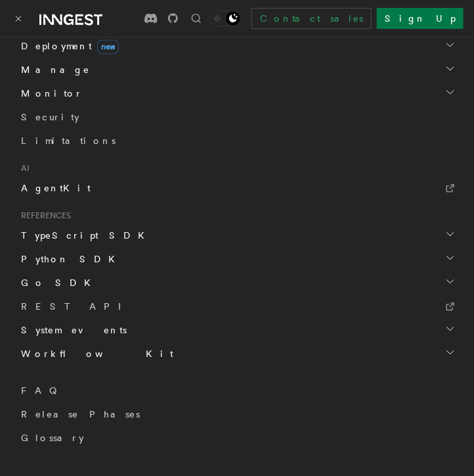 The width and height of the screenshot is (474, 476). I want to click on span: Limitations, so click(68, 141).